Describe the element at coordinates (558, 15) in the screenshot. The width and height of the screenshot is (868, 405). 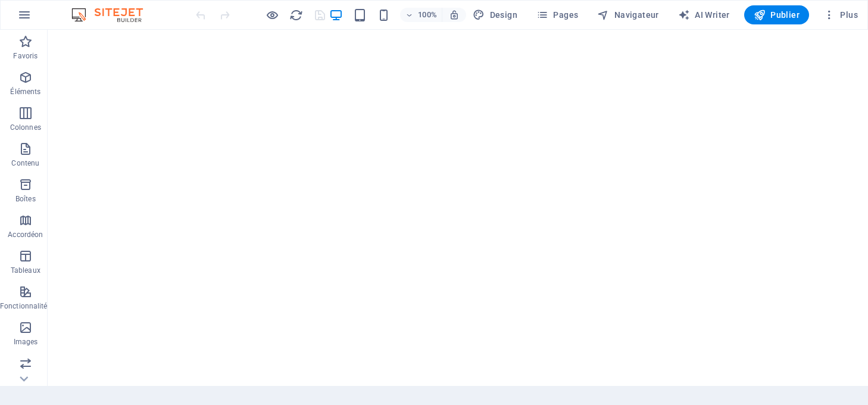
I see `span: Pages` at that location.